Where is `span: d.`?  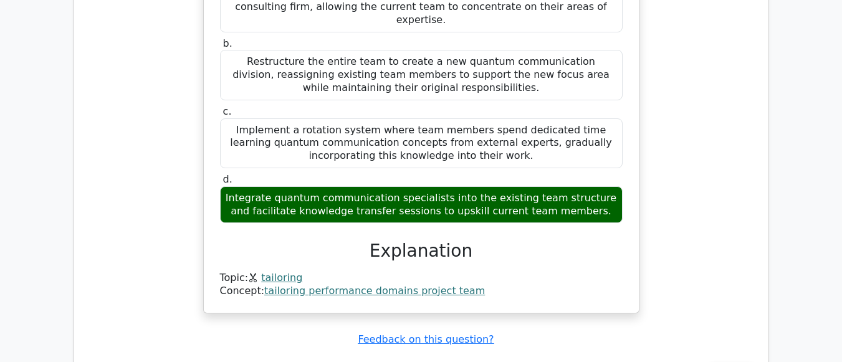 span: d. is located at coordinates (228, 179).